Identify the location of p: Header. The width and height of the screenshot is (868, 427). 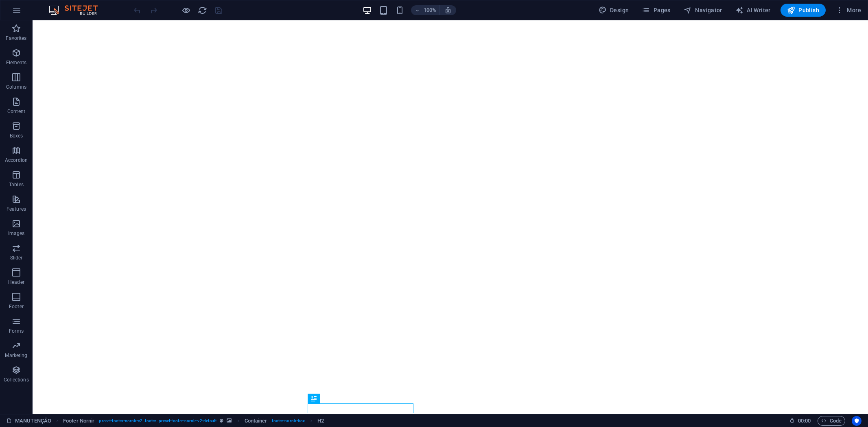
(16, 282).